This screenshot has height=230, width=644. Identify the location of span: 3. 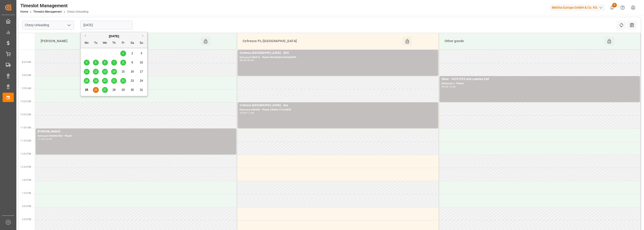
(141, 54).